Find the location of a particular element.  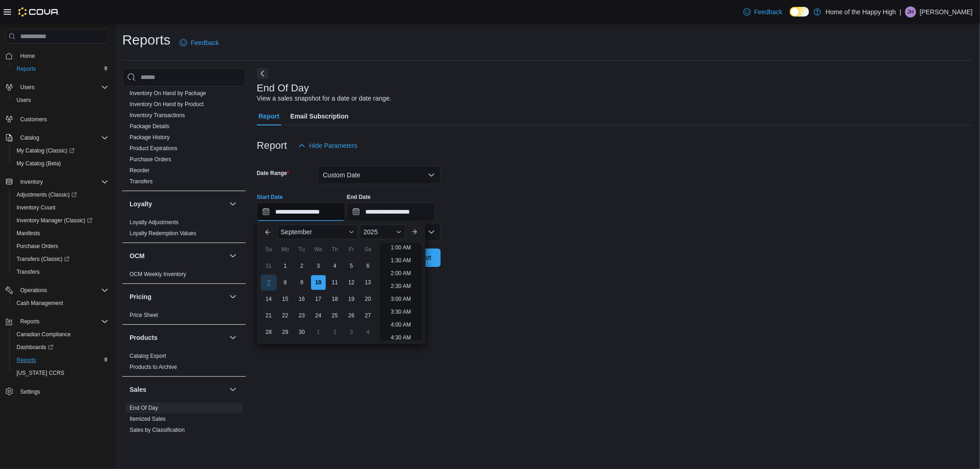

span: Operations is located at coordinates (34, 290).